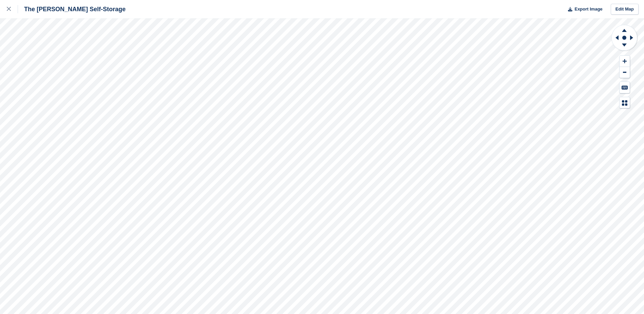  I want to click on button: Zoom In, so click(625, 61).